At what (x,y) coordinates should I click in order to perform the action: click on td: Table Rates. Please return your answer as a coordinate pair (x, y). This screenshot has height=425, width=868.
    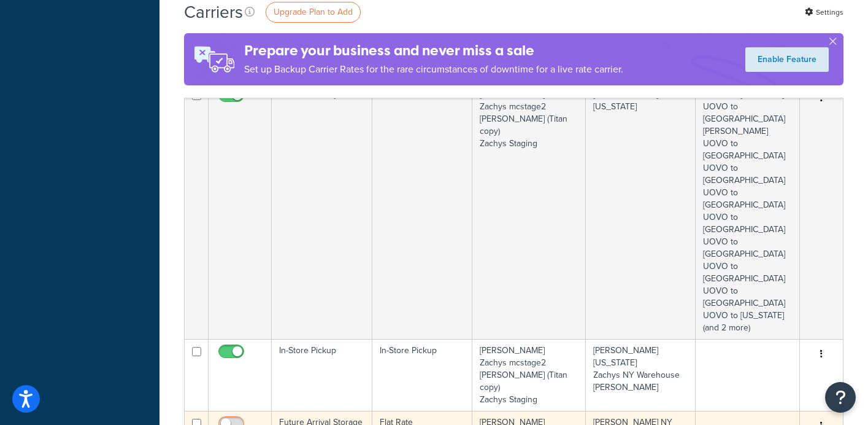
    Looking at the image, I should click on (422, 211).